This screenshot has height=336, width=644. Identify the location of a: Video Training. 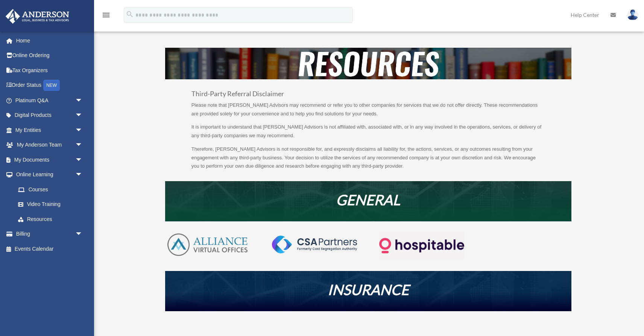
(52, 204).